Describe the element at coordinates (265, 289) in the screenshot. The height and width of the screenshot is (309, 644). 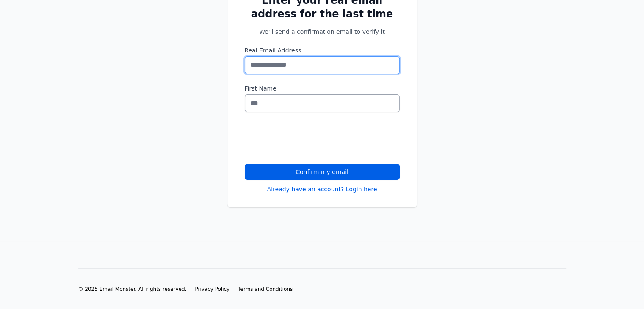
I see `span: Terms and Conditions` at that location.